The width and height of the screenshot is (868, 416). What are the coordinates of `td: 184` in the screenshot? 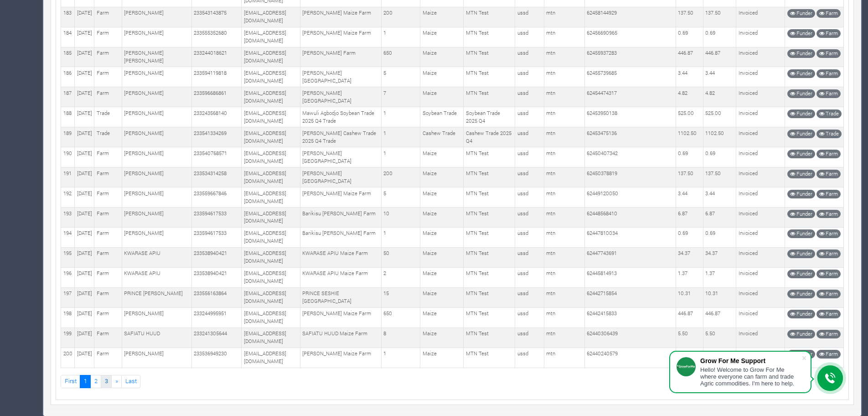 It's located at (68, 37).